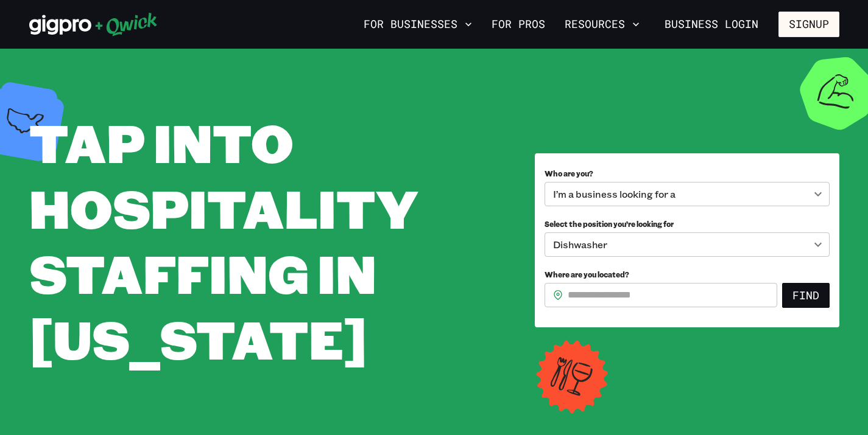  What do you see at coordinates (687, 245) in the screenshot?
I see `div: Dishwasher` at bounding box center [687, 245].